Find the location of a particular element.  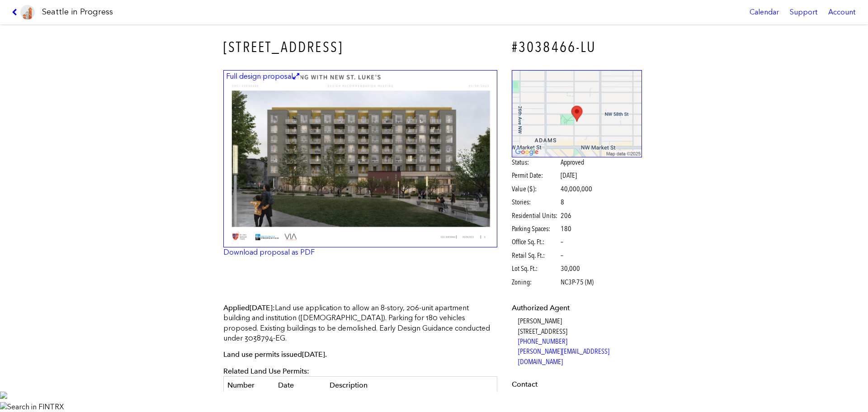

span: Status: is located at coordinates (535, 162).